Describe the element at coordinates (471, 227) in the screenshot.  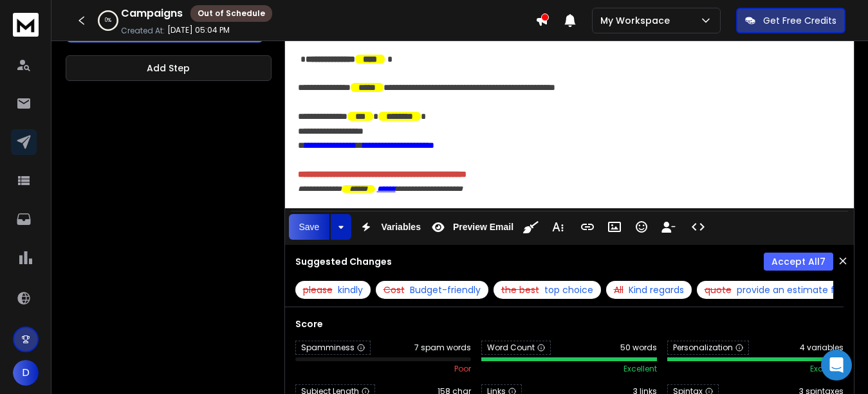
I see `button: Preview Email` at that location.